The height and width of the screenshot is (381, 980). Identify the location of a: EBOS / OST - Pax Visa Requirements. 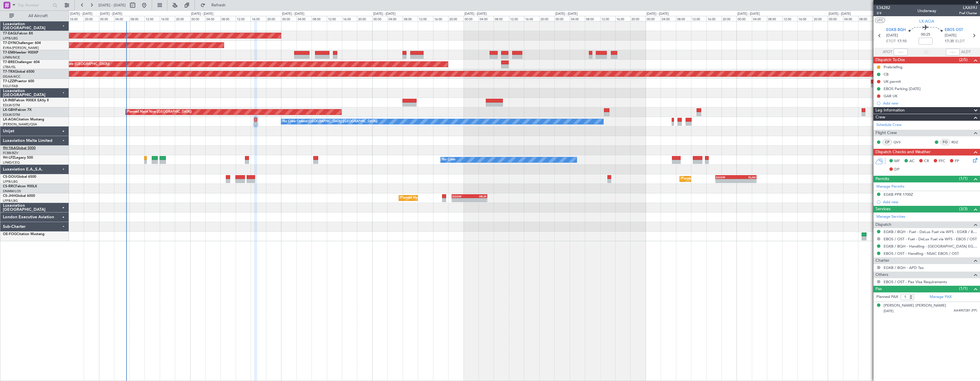
(915, 282).